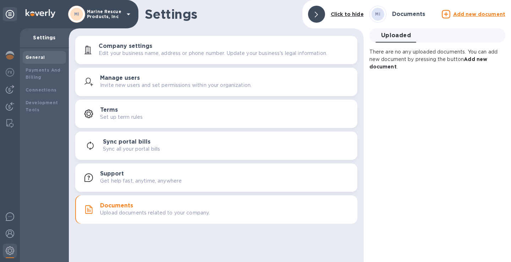  What do you see at coordinates (347, 14) in the screenshot?
I see `b: Click to hide` at bounding box center [347, 14].